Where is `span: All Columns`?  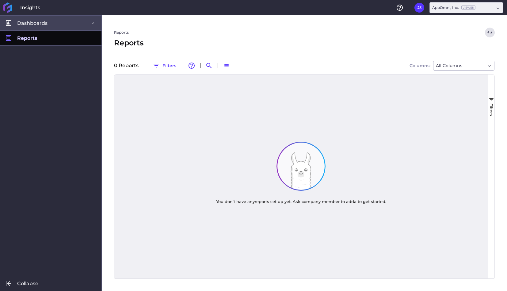
span: All Columns is located at coordinates (449, 66).